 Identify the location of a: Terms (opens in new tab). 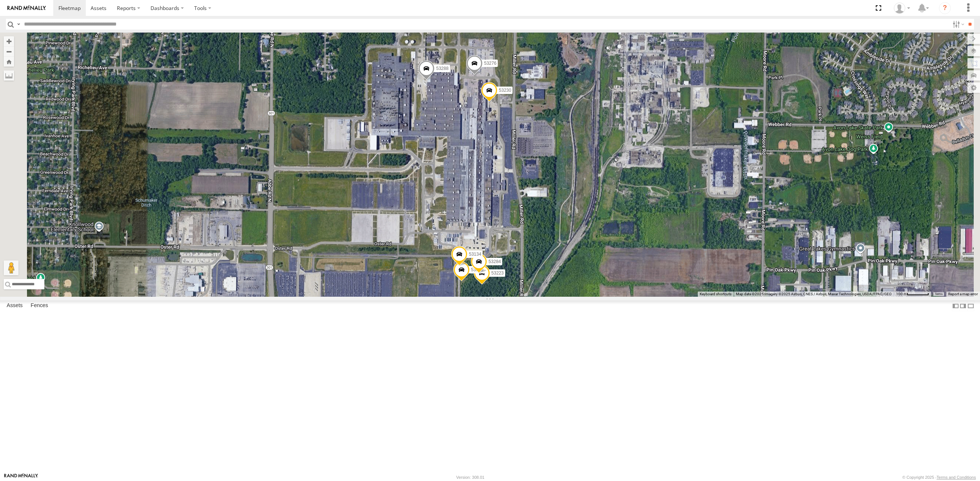
(938, 294).